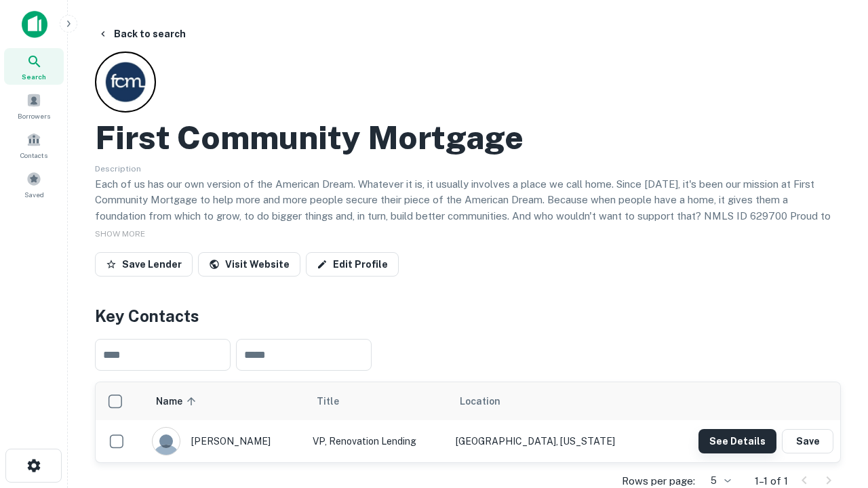  What do you see at coordinates (377, 401) in the screenshot?
I see `th: Title` at bounding box center [377, 401].